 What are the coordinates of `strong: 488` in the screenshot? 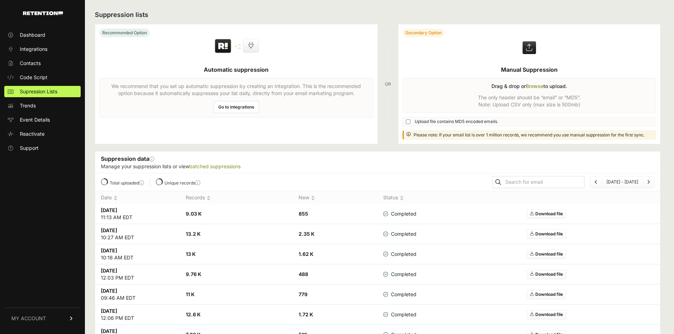 It's located at (303, 274).